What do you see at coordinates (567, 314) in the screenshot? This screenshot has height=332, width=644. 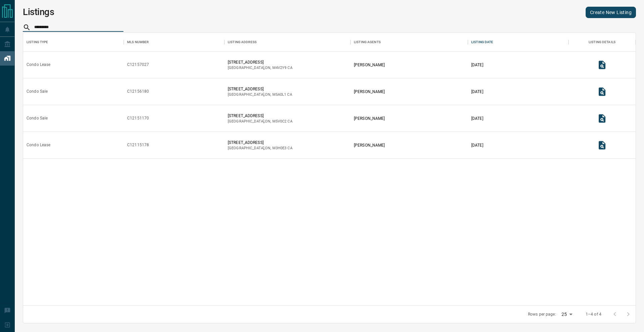 I see `div: 25` at bounding box center [567, 314].